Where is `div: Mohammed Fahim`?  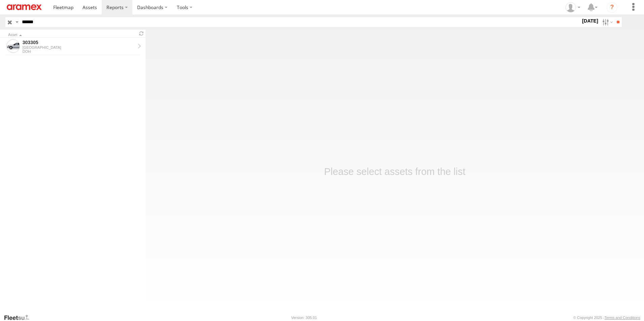
div: Mohammed Fahim is located at coordinates (573, 7).